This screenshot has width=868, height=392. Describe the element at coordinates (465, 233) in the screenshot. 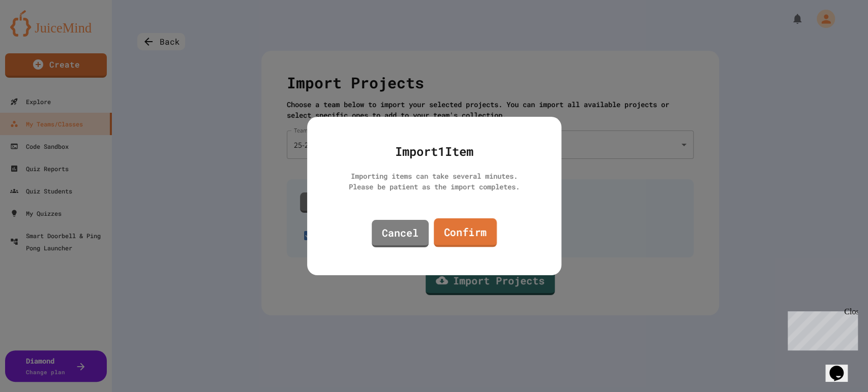

I see `a: Confirm` at that location.